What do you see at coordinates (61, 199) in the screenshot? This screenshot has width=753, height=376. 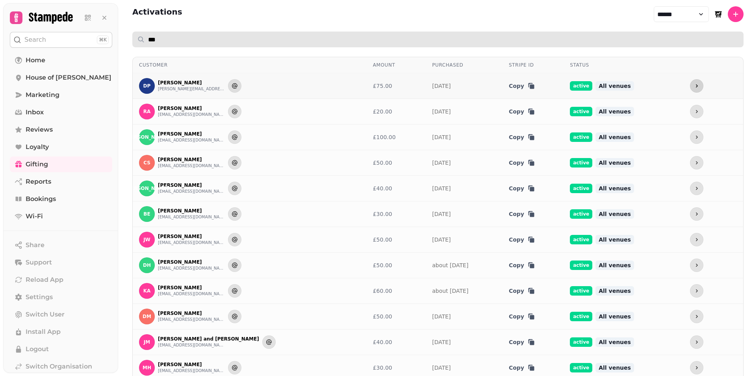 I see `a: Bookings` at bounding box center [61, 199].